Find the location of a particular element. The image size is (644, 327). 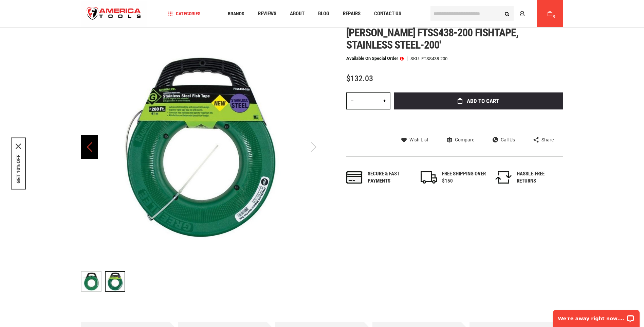

div: Previous is located at coordinates (90, 147).